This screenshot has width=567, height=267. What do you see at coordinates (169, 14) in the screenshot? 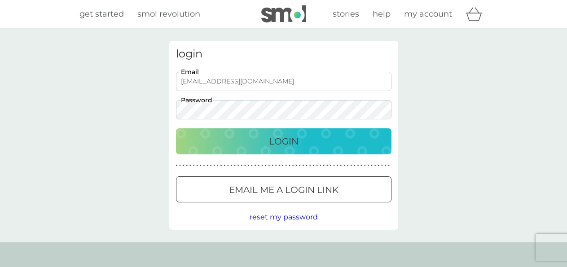
I see `a: smol revolution` at bounding box center [169, 14].